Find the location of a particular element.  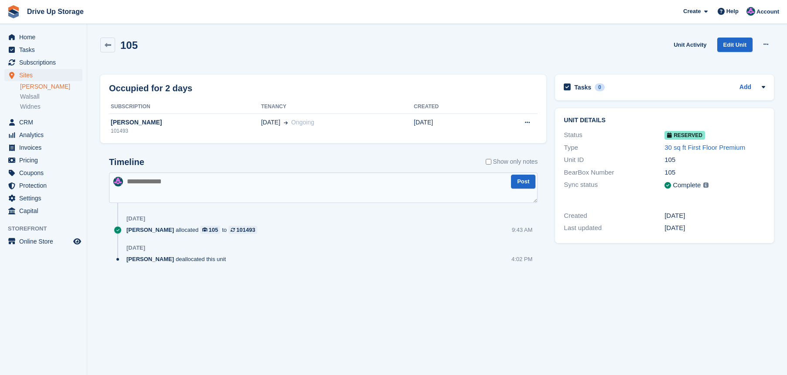

span: Storefront is located at coordinates (47, 228).